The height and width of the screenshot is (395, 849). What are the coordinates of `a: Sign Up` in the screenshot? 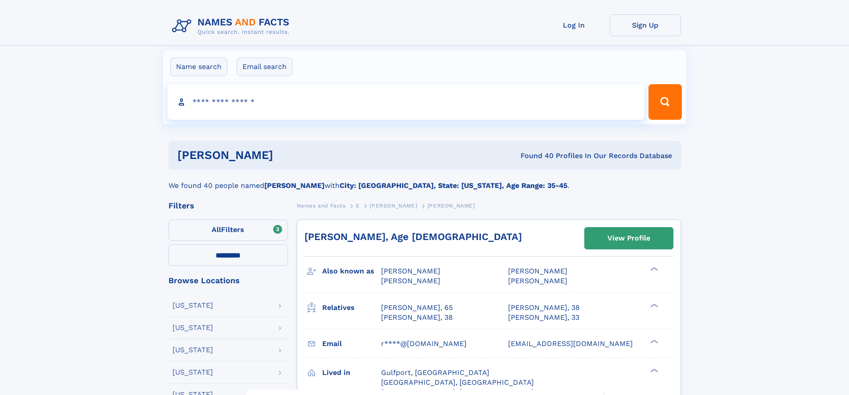 It's located at (645, 25).